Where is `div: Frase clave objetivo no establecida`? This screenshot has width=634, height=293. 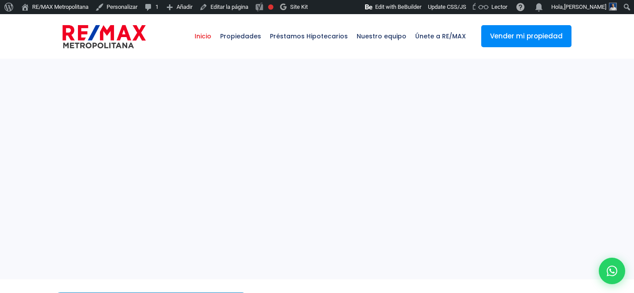 div: Frase clave objetivo no establecida is located at coordinates (271, 7).